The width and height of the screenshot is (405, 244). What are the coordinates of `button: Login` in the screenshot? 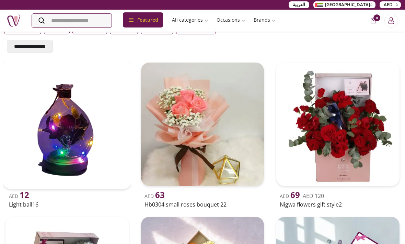 It's located at (391, 21).